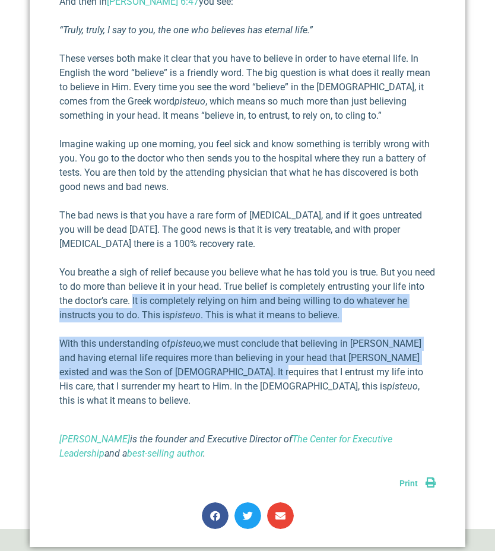 The image size is (495, 551). I want to click on p: Imagine waking up one morning, you feel sick and know something is terribly wrong with you. You g..., so click(247, 166).